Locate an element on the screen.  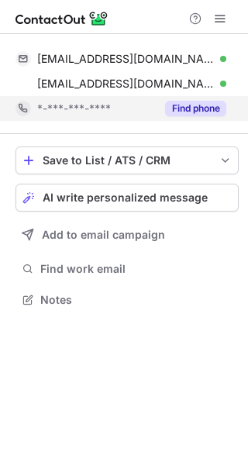
span: AI write personalized message is located at coordinates (125, 198).